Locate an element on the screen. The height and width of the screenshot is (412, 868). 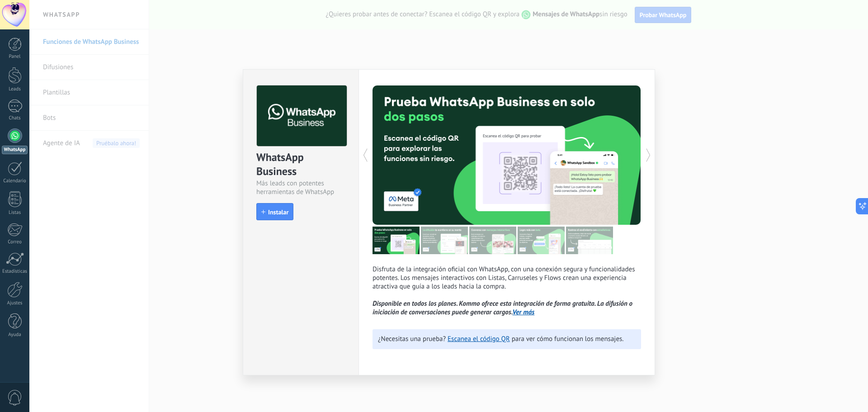
p: Disfruta de la integración oficial con WhatsApp, con una conexión segura y funcionalidades potent... is located at coordinates (507, 290).